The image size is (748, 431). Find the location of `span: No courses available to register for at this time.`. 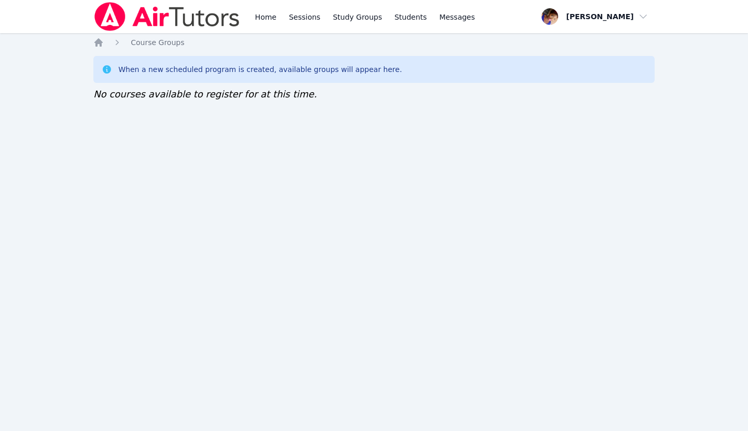

span: No courses available to register for at this time. is located at coordinates (205, 94).